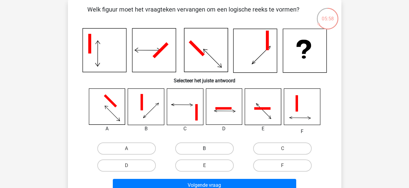 The image size is (409, 188). I want to click on label: F, so click(282, 165).